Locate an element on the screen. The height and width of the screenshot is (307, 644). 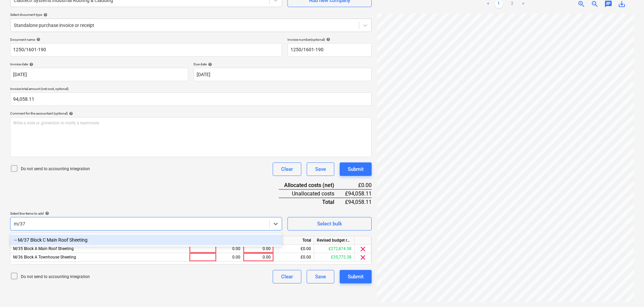
div: Comment for the accountant (optional) is located at coordinates (191, 113).